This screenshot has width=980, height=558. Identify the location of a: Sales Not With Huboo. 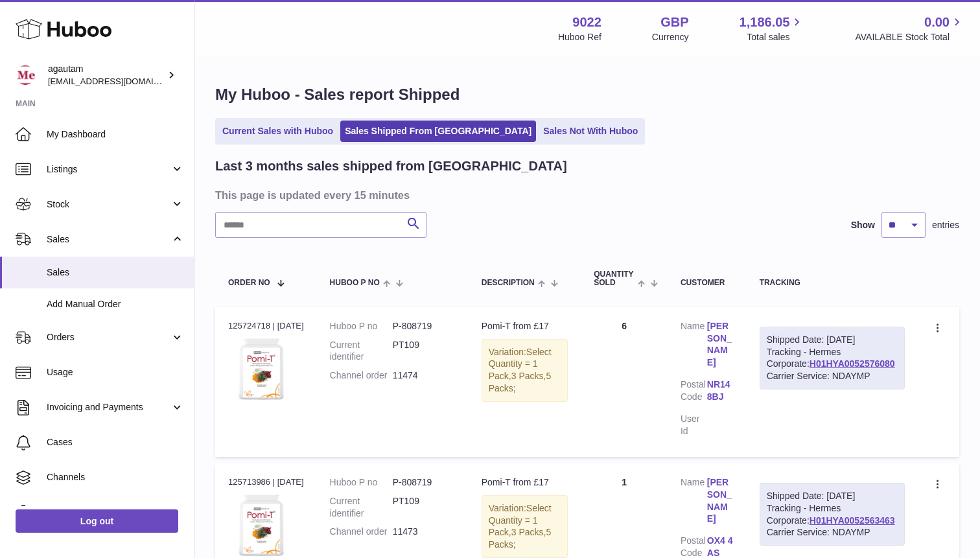
(591, 131).